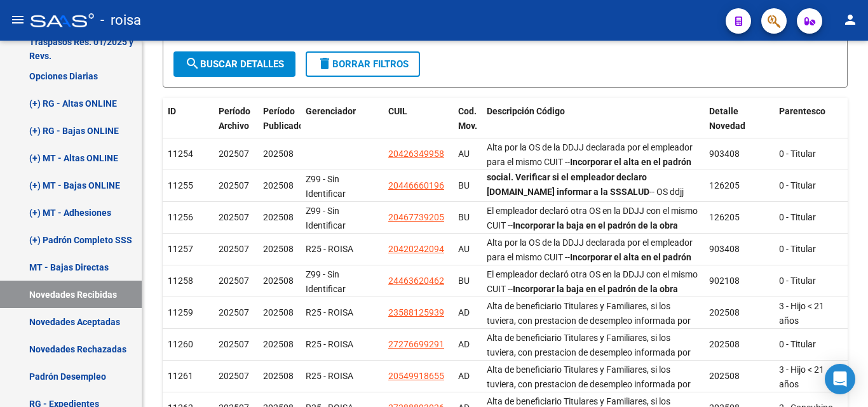 Image resolution: width=868 pixels, height=407 pixels. What do you see at coordinates (467, 126) in the screenshot?
I see `datatable-header-cell: Cod. Mov.` at bounding box center [467, 126].